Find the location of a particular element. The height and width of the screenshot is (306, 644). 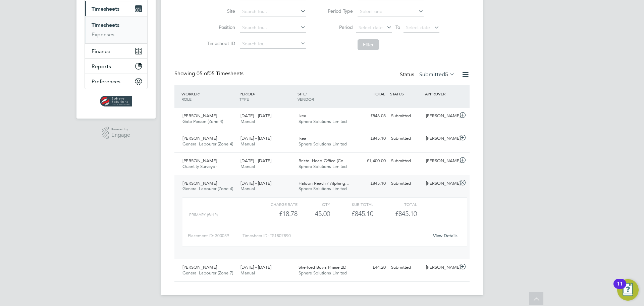

span: Primary (£/HR) is located at coordinates (203, 215).